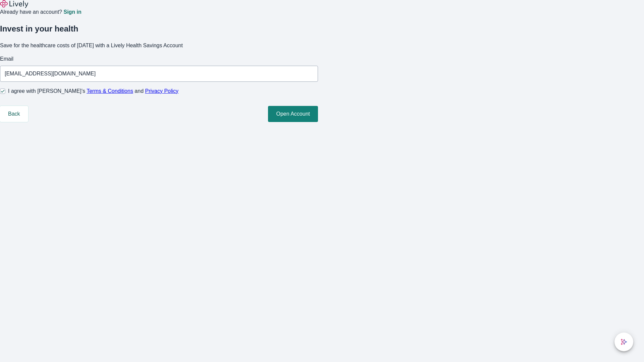 This screenshot has width=644, height=362. Describe the element at coordinates (624, 342) in the screenshot. I see `svg: Lively AI Assistant` at that location.